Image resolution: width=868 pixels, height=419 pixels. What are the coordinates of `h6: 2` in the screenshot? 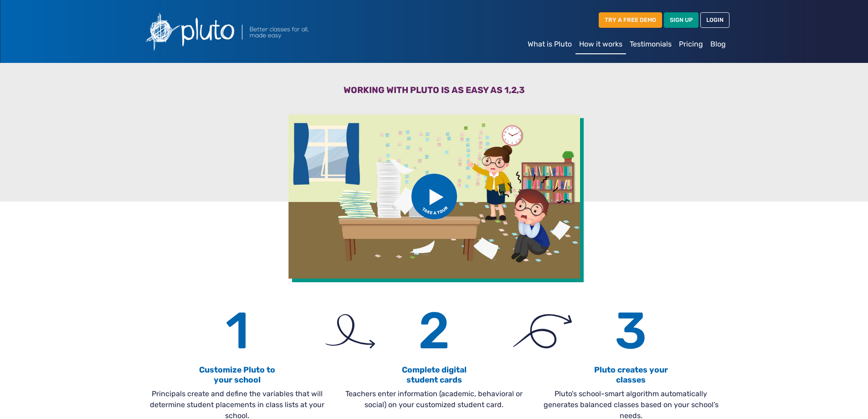 It's located at (435, 331).